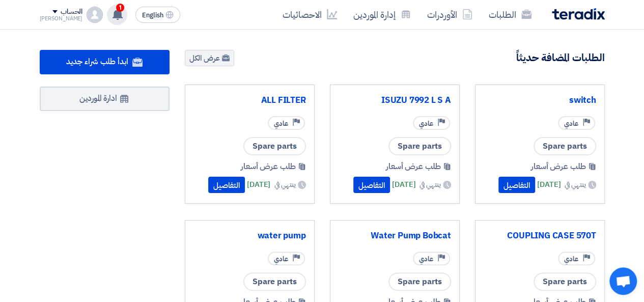 The image size is (644, 302). What do you see at coordinates (395, 236) in the screenshot?
I see `a: Water Pump Bobcat` at bounding box center [395, 236].